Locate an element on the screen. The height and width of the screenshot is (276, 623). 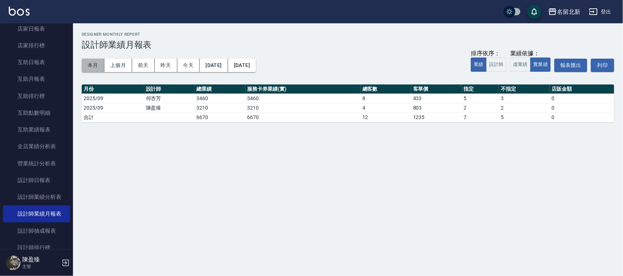
td: 8 is located at coordinates (385, 98).